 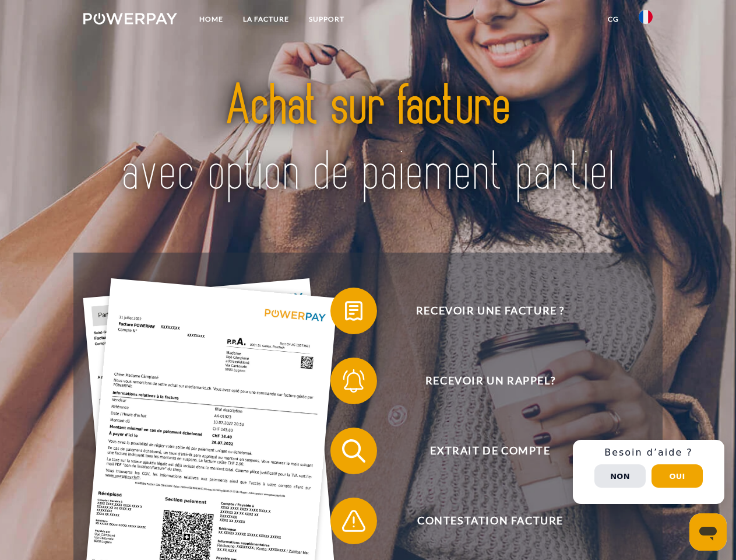 I want to click on img: qb_bill.svg, so click(x=354, y=311).